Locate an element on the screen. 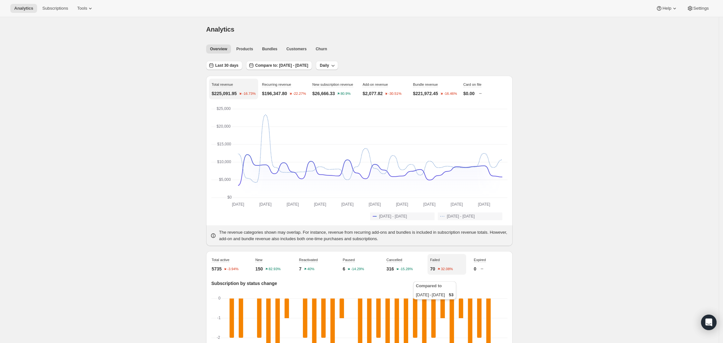 The height and width of the screenshot is (343, 723). text: $5,000 is located at coordinates (225, 180).